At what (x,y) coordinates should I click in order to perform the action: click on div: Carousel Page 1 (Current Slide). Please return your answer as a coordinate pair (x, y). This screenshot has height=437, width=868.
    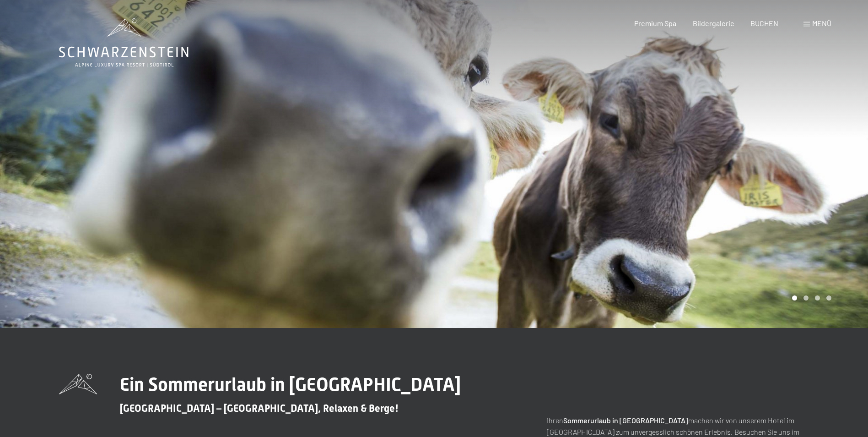
    Looking at the image, I should click on (794, 298).